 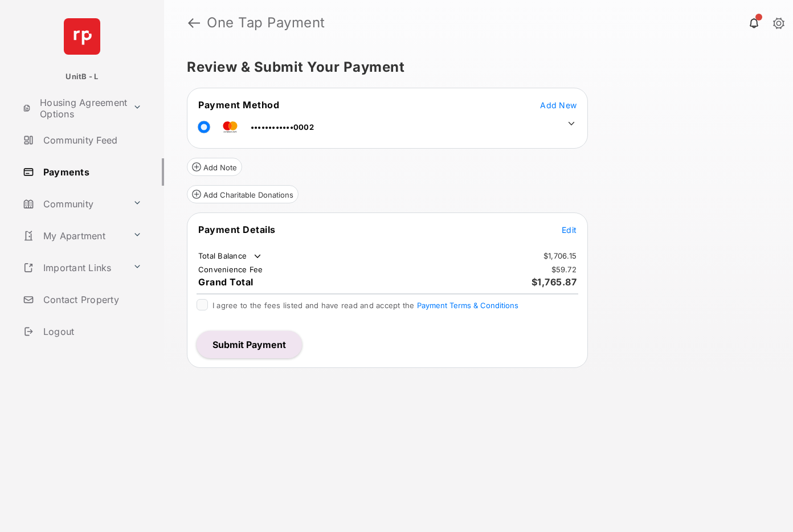 What do you see at coordinates (554, 282) in the screenshot?
I see `span: $1,765.87` at bounding box center [554, 282].